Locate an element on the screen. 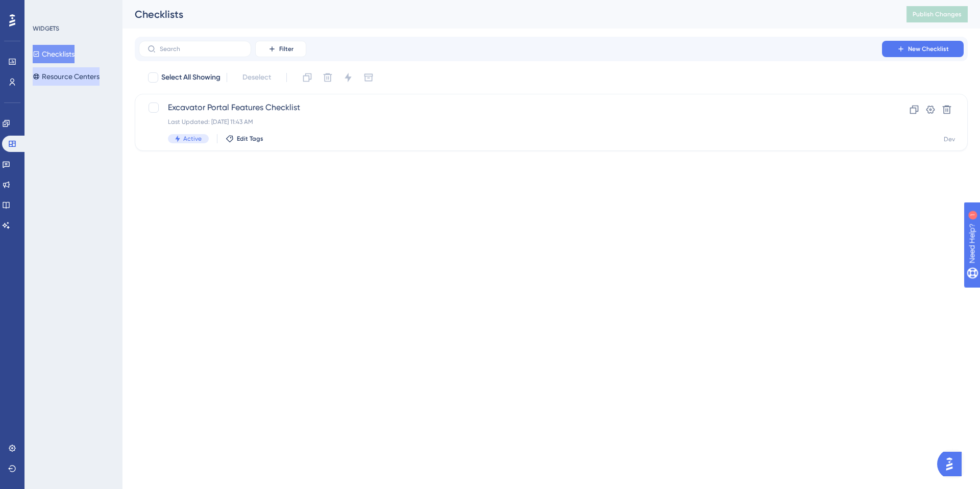 This screenshot has width=980, height=489. button: Deselect is located at coordinates (257, 78).